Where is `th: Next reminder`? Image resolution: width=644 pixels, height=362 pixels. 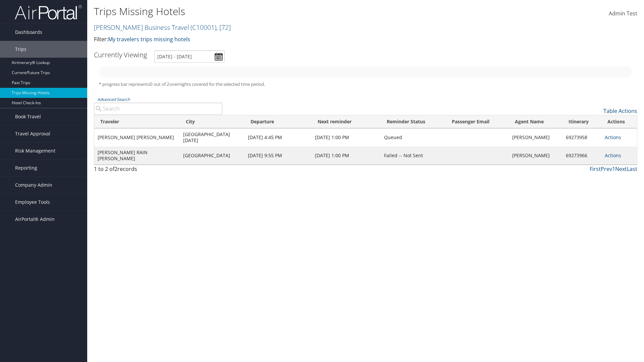 th: Next reminder is located at coordinates (346, 122).